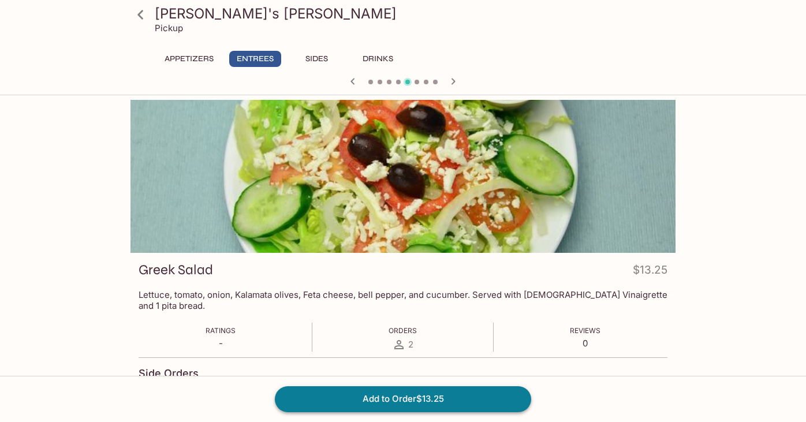 The width and height of the screenshot is (806, 422). I want to click on p: Pickup, so click(169, 28).